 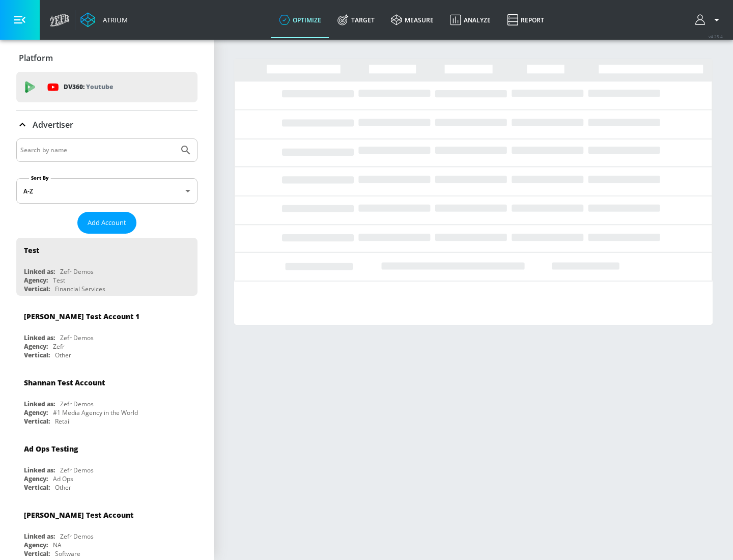 I want to click on div: Zefr, so click(x=58, y=346).